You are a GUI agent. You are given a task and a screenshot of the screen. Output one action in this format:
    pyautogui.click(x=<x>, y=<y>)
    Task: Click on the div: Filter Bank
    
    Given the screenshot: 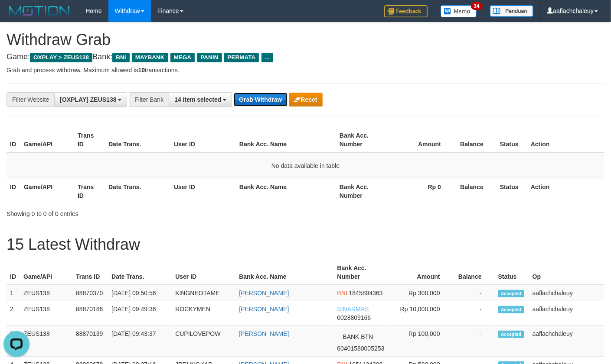 What is the action you would take?
    pyautogui.click(x=148, y=100)
    